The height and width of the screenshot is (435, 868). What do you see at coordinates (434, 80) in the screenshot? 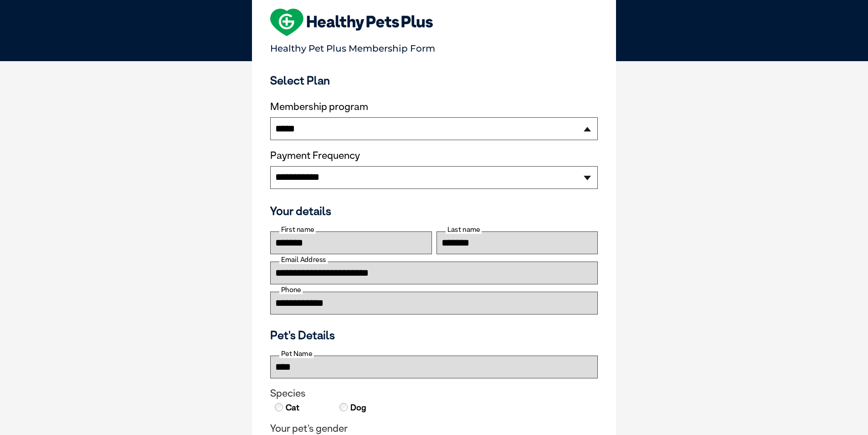
I see `h3: Select Plan` at bounding box center [434, 80].